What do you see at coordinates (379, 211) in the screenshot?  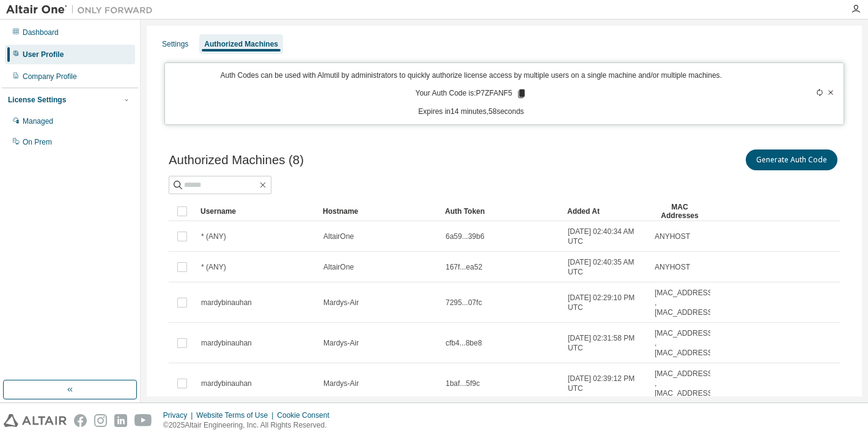 I see `div: Hostname` at bounding box center [379, 211].